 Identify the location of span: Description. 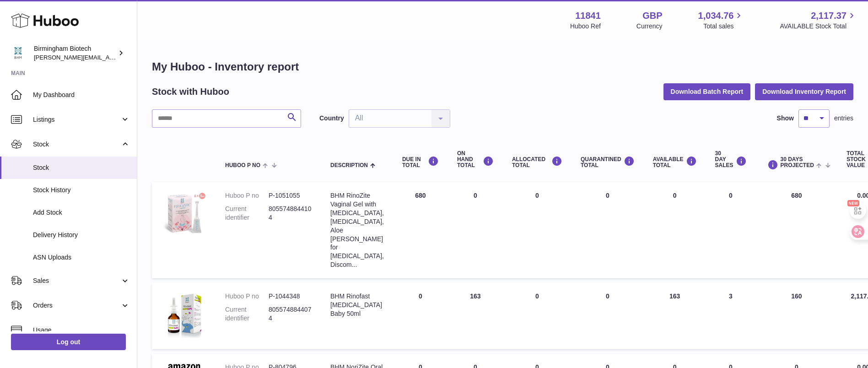
(350, 166).